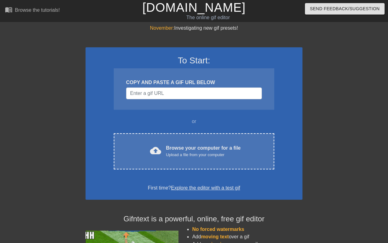  I want to click on div: Upload a file from your computer, so click(203, 155).